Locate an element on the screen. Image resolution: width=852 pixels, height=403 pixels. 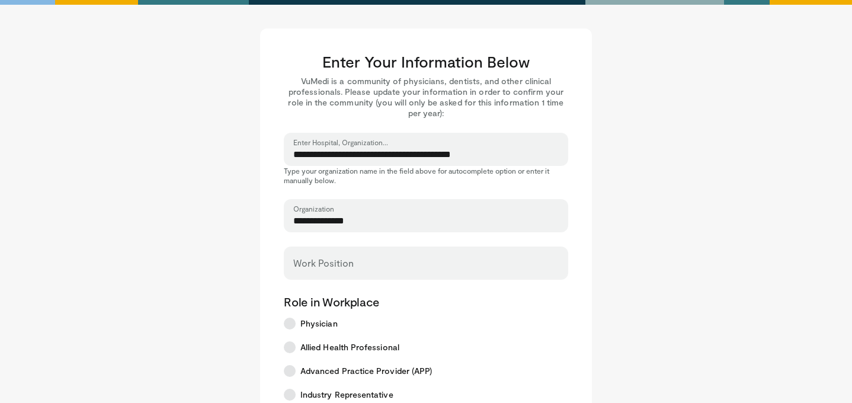
p: Type your organization name in the field above for autocomplete option or enter it manually below. is located at coordinates (426, 175).